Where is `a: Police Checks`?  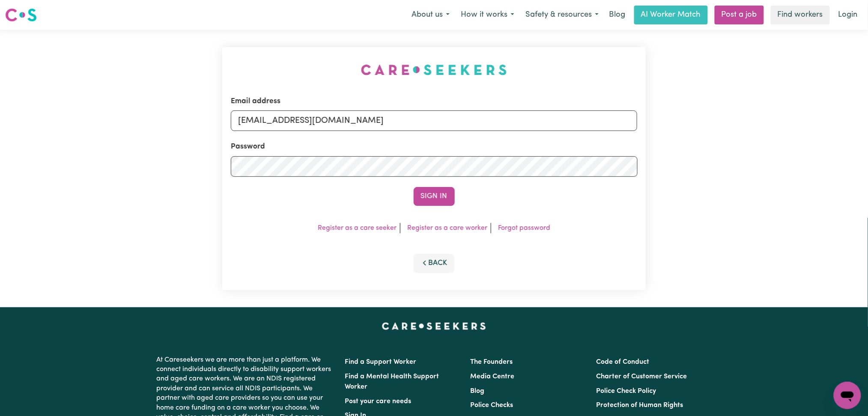
a: Police Checks is located at coordinates (492, 405).